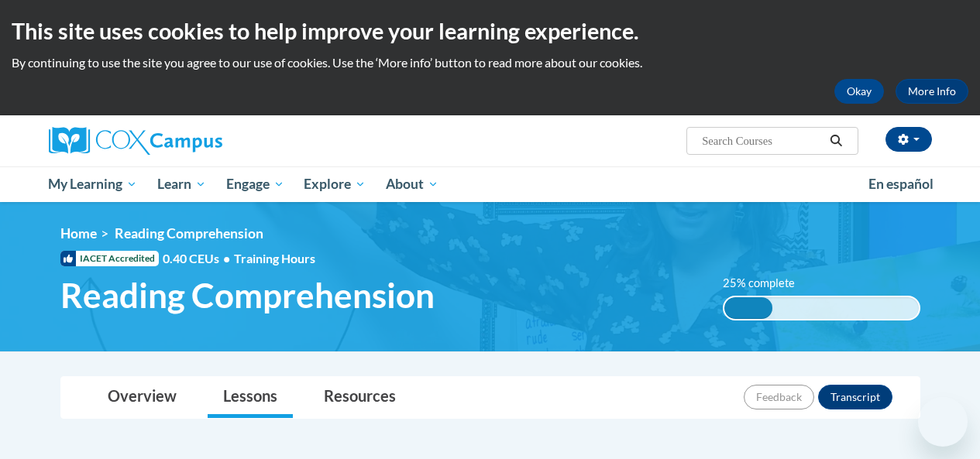 The height and width of the screenshot is (459, 980). What do you see at coordinates (859, 91) in the screenshot?
I see `button: Okay` at bounding box center [859, 91].